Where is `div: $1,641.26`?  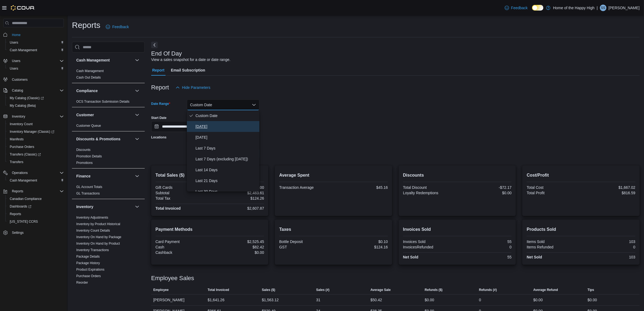
div: $1,641.26 is located at coordinates (216, 300).